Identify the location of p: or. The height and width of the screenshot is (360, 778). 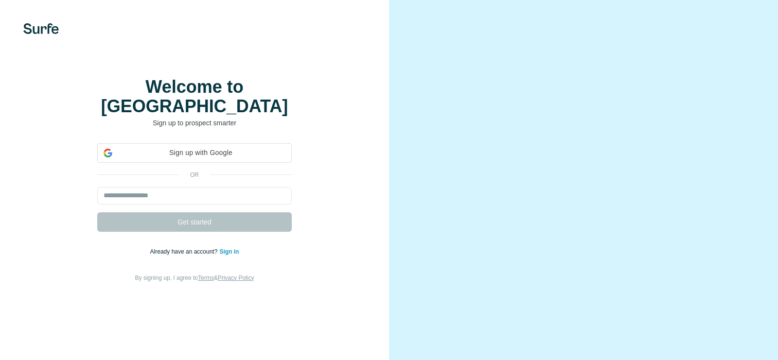
(195, 175).